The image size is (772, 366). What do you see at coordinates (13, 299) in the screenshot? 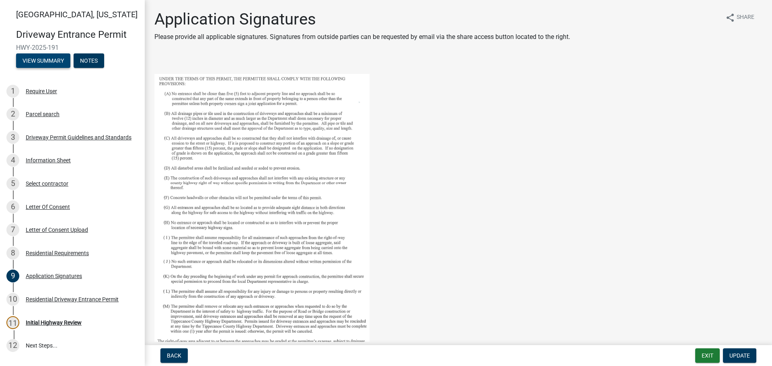
I see `div: 10` at bounding box center [13, 299].